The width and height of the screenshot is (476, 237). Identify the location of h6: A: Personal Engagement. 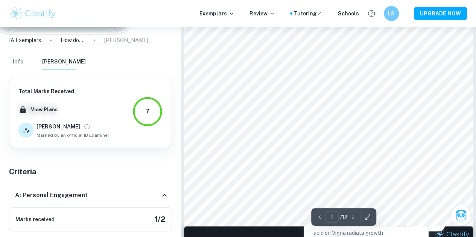
(51, 196).